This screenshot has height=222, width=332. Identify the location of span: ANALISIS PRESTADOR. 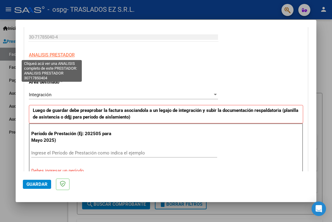
(52, 55).